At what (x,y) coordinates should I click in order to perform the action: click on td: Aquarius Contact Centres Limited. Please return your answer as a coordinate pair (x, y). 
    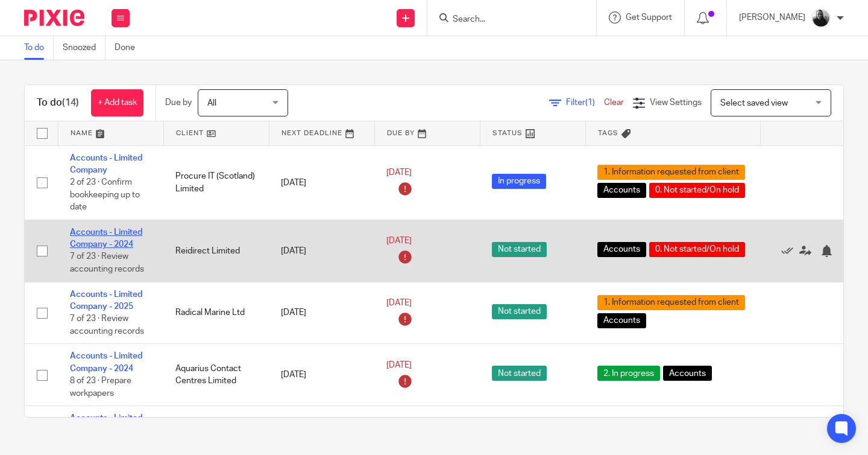
    Looking at the image, I should click on (216, 374).